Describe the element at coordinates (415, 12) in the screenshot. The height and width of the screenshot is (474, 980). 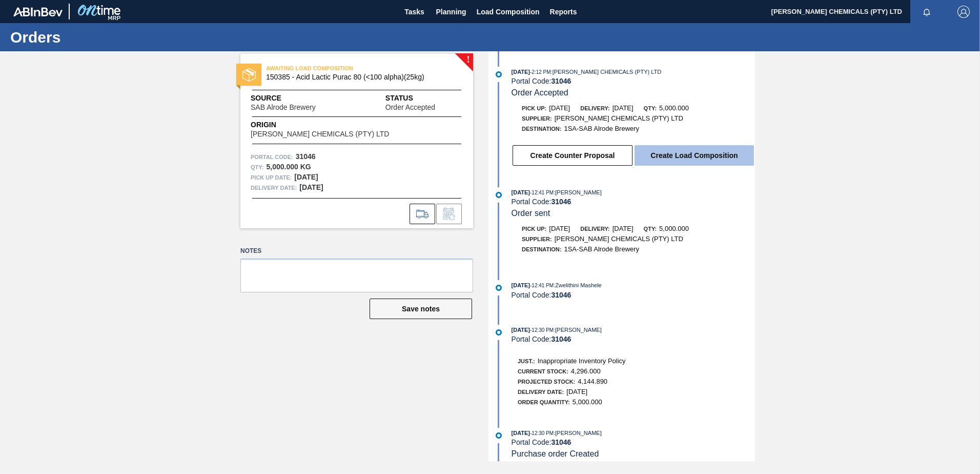
I see `span: Tasks` at that location.